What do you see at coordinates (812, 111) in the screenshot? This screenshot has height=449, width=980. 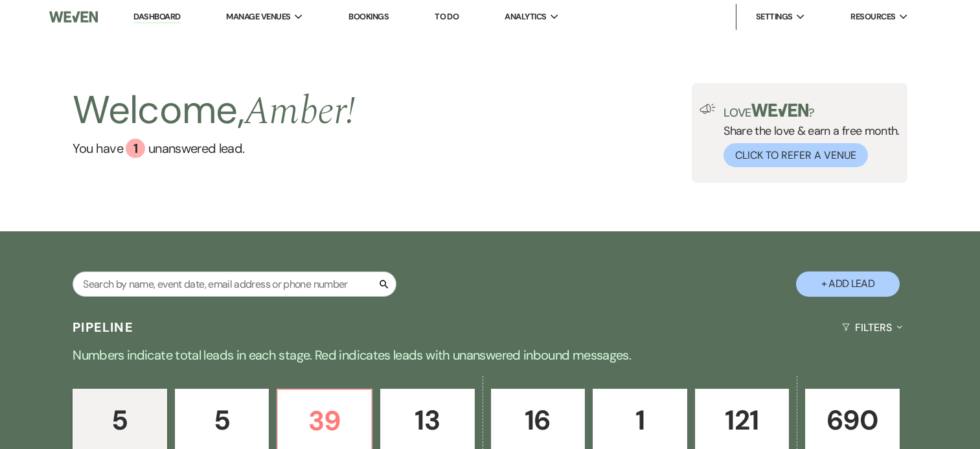 I see `p: Love ?` at bounding box center [812, 111].